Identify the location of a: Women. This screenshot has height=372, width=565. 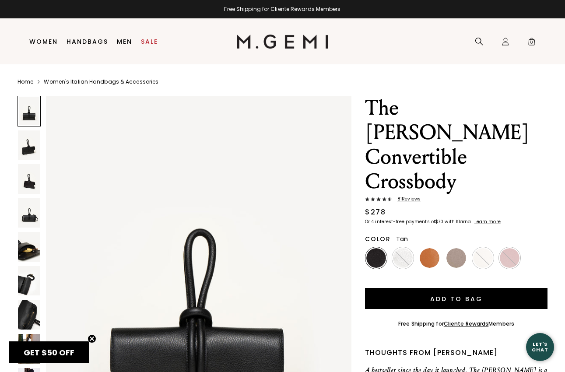
(43, 42).